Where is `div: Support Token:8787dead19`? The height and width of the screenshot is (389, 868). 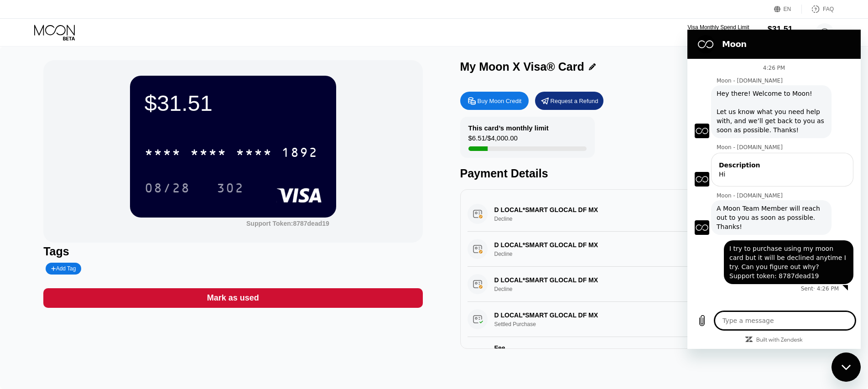 div: Support Token:8787dead19 is located at coordinates (288, 223).